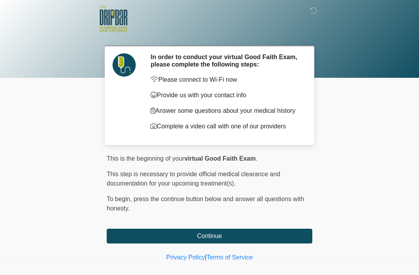  What do you see at coordinates (186, 257) in the screenshot?
I see `a: Privacy Policy` at bounding box center [186, 257].